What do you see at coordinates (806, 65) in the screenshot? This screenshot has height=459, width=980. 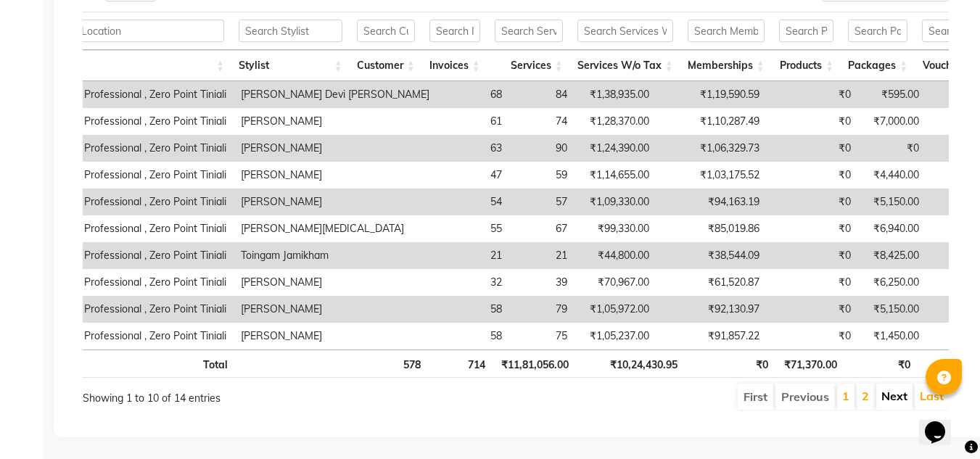 I see `th: Products: activate to sort column ascending` at bounding box center [806, 65].